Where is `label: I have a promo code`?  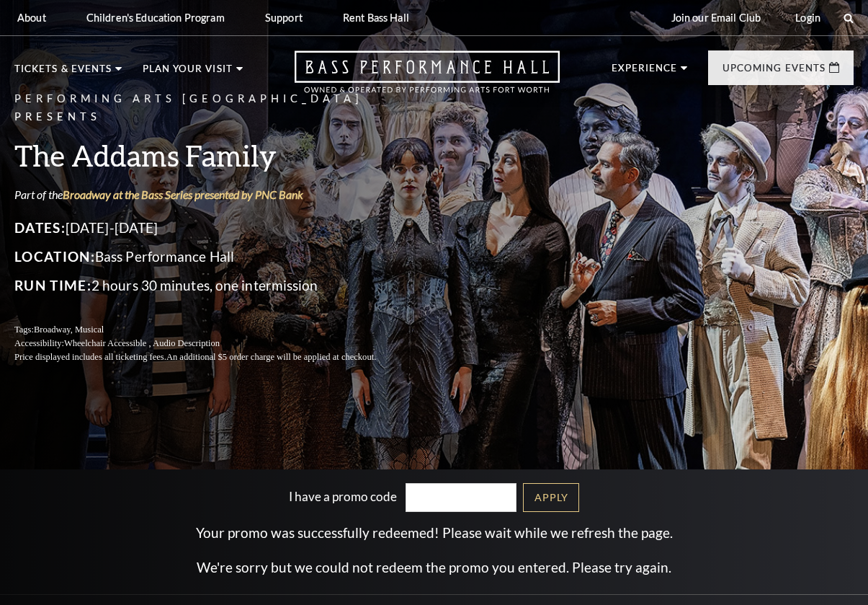 label: I have a promo code is located at coordinates (343, 495).